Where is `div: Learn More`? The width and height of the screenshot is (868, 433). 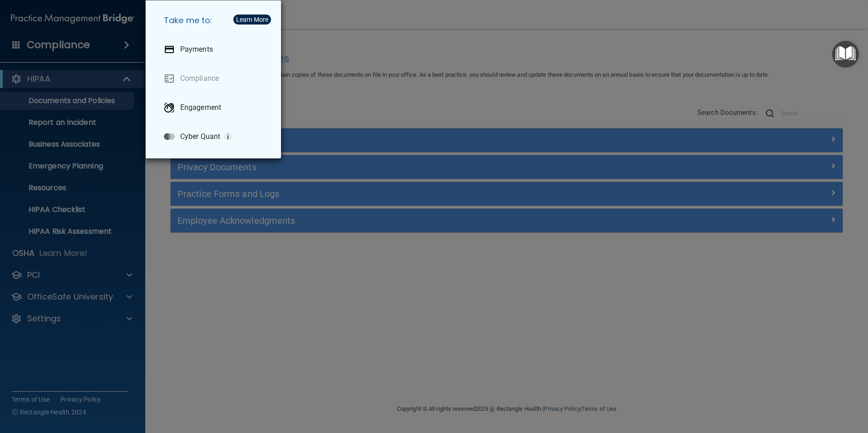 div: Learn More is located at coordinates (252, 20).